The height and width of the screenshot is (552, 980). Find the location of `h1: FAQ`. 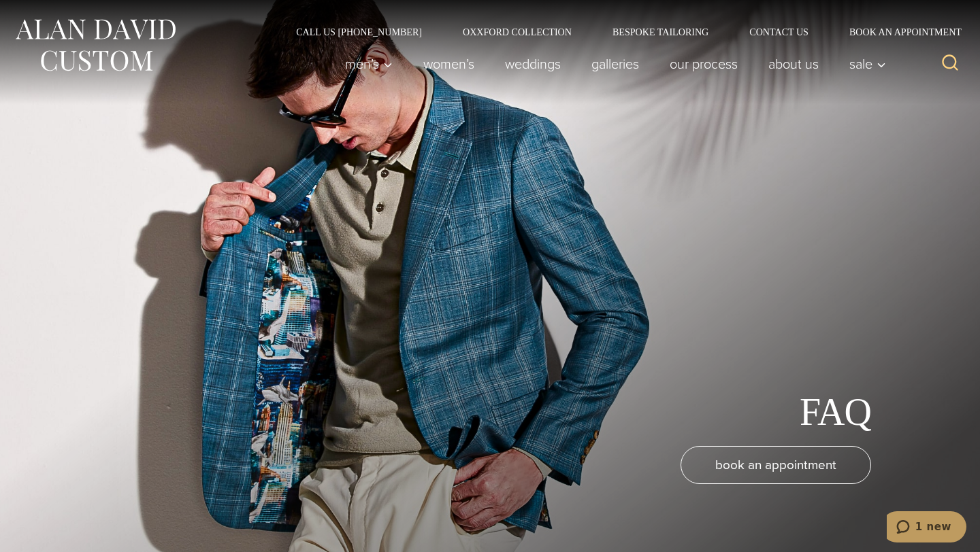

h1: FAQ is located at coordinates (835, 412).